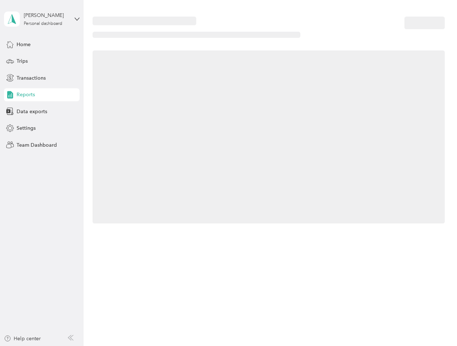 The image size is (457, 346). What do you see at coordinates (26, 128) in the screenshot?
I see `span: Settings` at bounding box center [26, 128].